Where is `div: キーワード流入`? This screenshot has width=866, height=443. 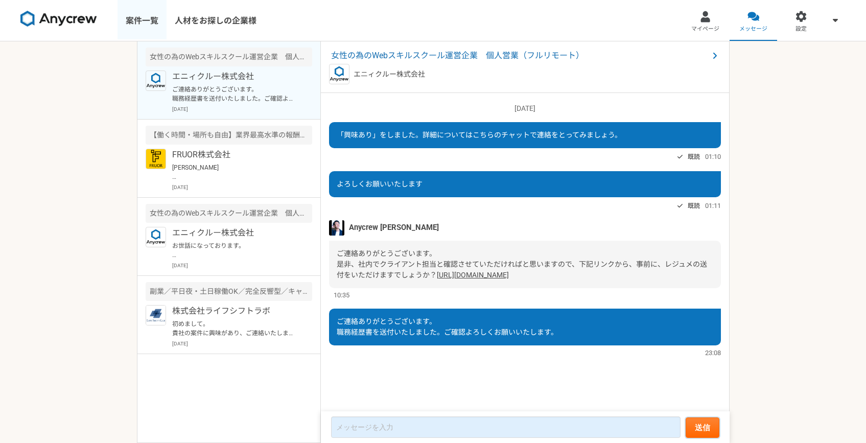 div: キーワード流入 is located at coordinates (142, 64).